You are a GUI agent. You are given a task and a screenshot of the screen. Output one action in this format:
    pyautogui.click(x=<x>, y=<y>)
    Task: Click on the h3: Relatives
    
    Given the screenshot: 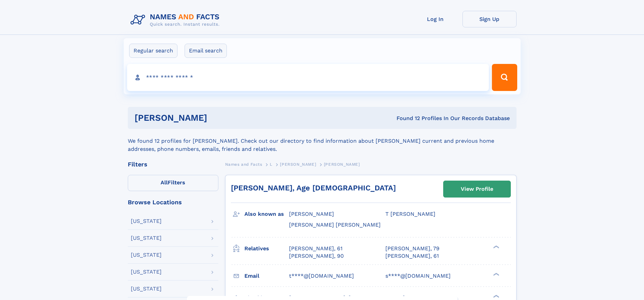 What is the action you would take?
    pyautogui.click(x=267, y=249)
    